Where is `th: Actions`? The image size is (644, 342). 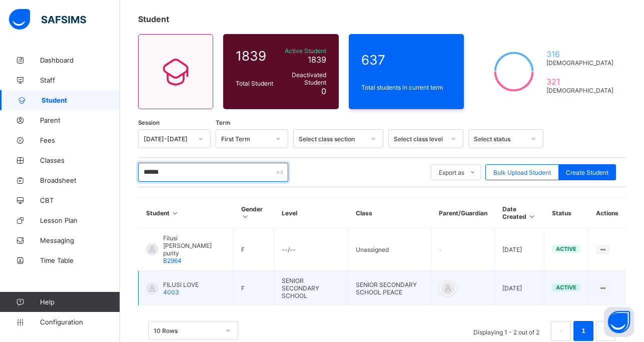
th: Actions is located at coordinates (607, 213).